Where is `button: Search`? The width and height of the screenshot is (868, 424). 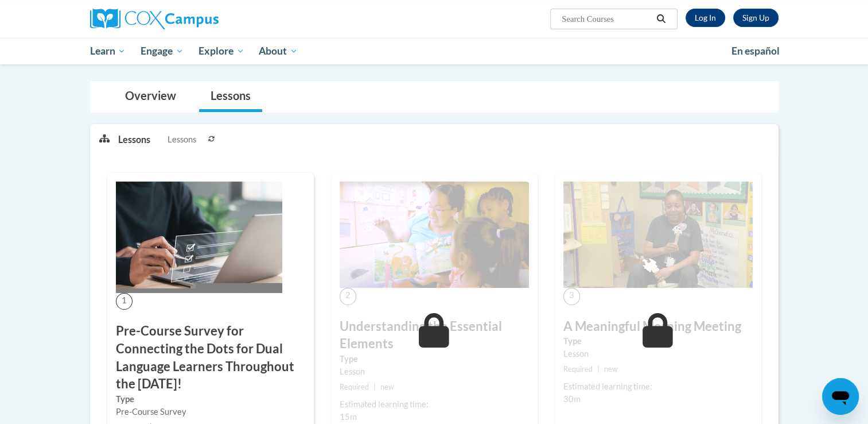 button: Search is located at coordinates (661, 19).